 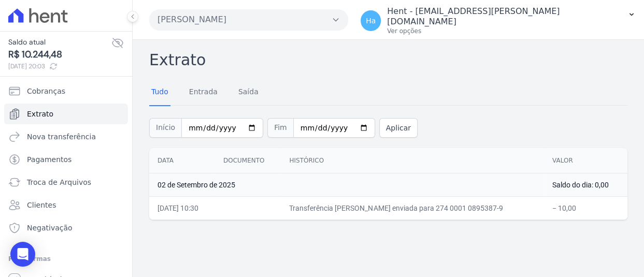 I want to click on a: Extrato, so click(x=66, y=114).